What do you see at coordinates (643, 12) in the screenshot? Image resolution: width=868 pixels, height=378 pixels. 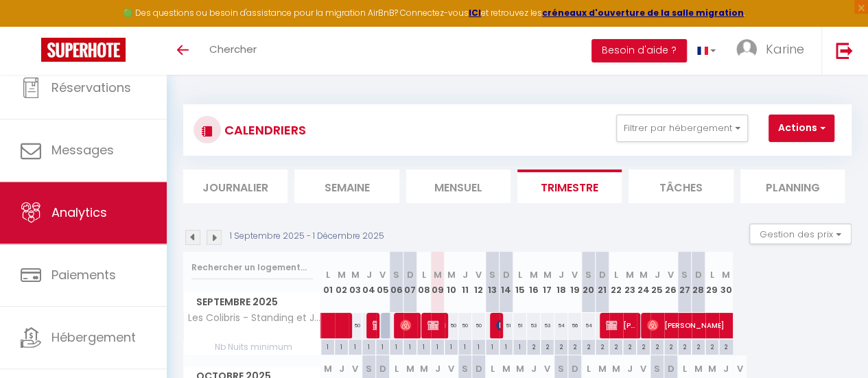 I see `a: créneaux d'ouverture de la salle migration` at bounding box center [643, 12].